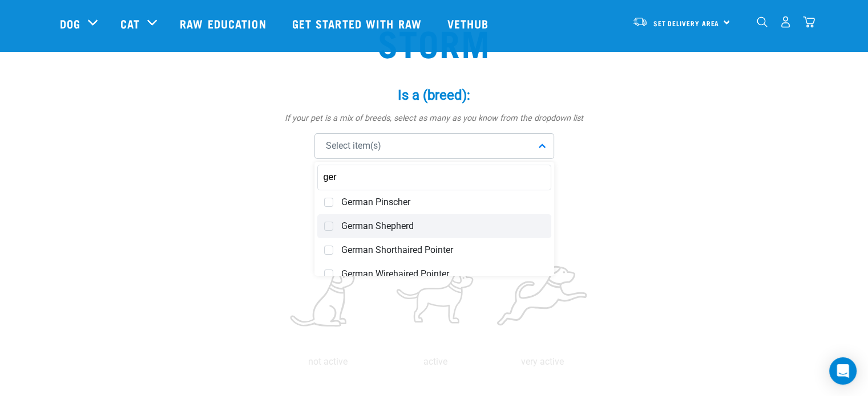  Describe the element at coordinates (225, 23) in the screenshot. I see `a: Raw Education` at that location.